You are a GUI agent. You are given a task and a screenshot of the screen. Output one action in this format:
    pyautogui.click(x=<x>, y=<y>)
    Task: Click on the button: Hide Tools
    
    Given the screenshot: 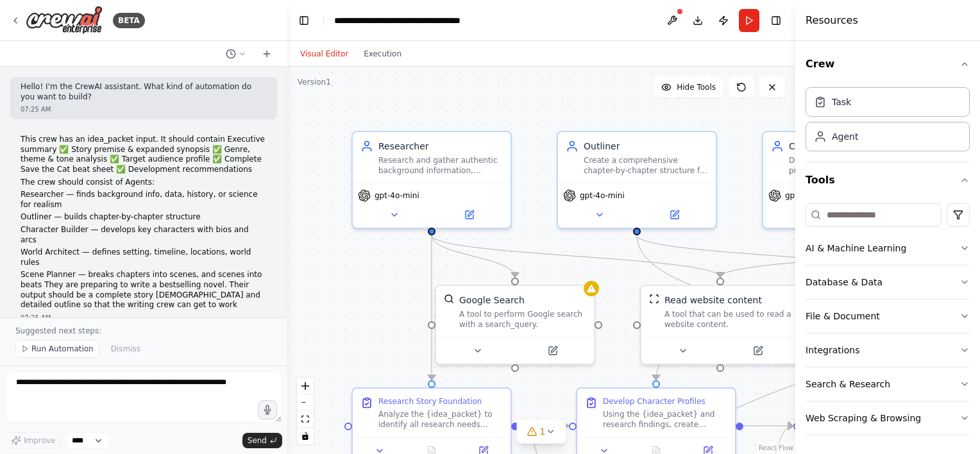 What is the action you would take?
    pyautogui.click(x=689, y=87)
    